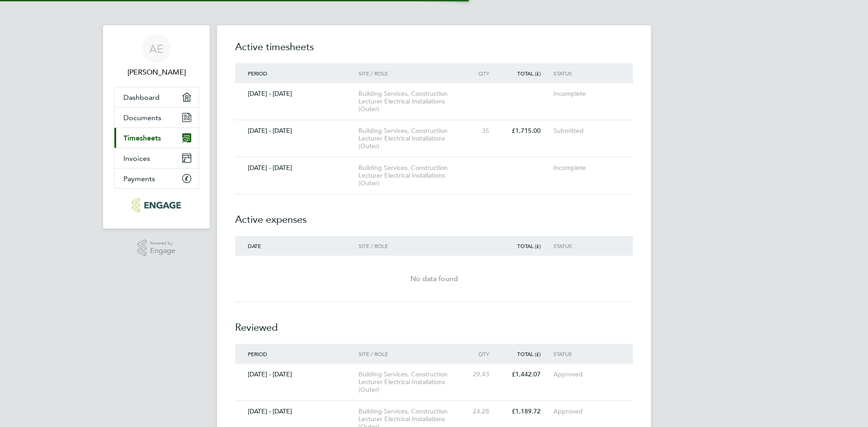 This screenshot has height=427, width=868. Describe the element at coordinates (156, 248) in the screenshot. I see `a: Powered byEngage` at that location.